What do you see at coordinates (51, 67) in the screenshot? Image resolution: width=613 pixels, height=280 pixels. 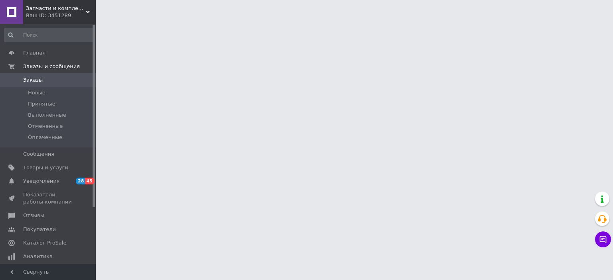 I see `span: Заказы и сообщения` at bounding box center [51, 67].